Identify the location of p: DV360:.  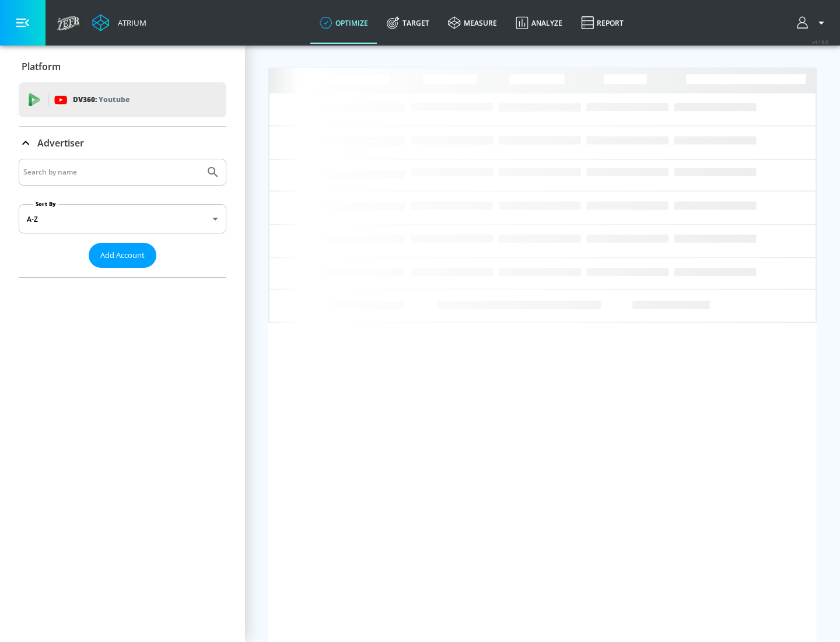
(101, 100).